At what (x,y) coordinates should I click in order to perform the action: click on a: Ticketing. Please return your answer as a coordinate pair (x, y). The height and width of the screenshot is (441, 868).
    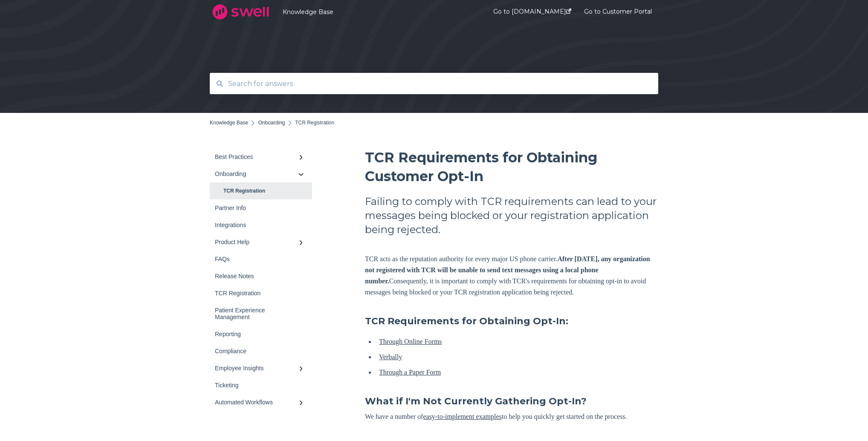
    Looking at the image, I should click on (261, 385).